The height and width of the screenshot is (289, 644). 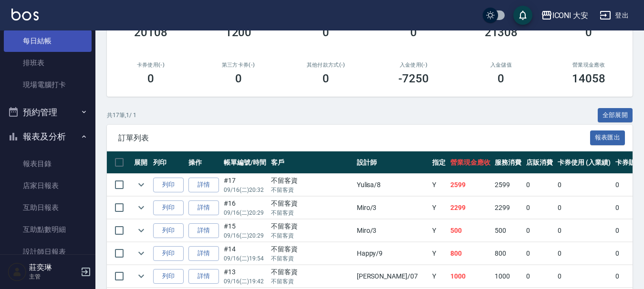 What do you see at coordinates (392, 253) in the screenshot?
I see `td: Happy /9` at bounding box center [392, 253].